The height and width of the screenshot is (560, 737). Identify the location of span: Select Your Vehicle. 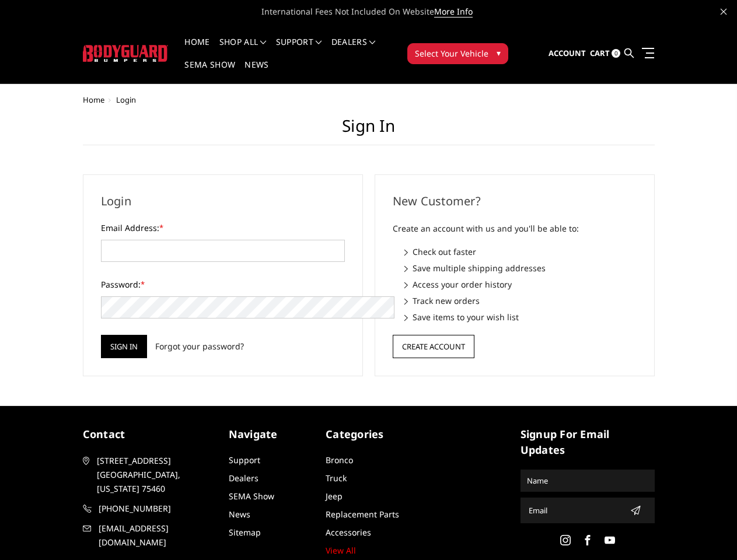
(452, 53).